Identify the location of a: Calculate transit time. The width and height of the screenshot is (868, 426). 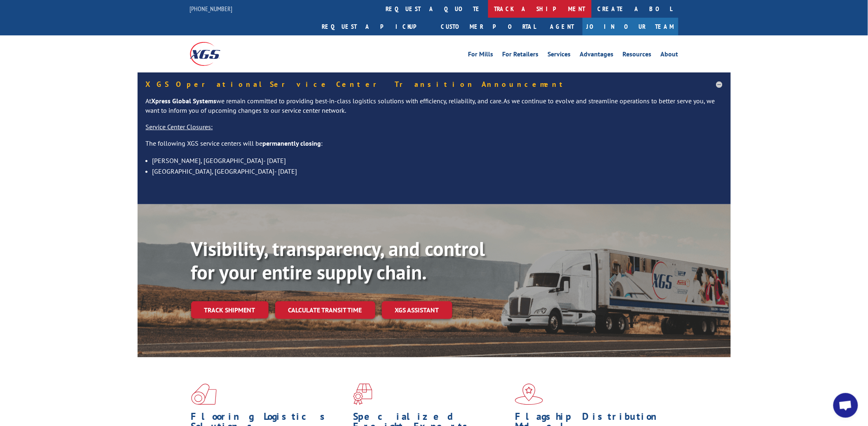
(325, 310).